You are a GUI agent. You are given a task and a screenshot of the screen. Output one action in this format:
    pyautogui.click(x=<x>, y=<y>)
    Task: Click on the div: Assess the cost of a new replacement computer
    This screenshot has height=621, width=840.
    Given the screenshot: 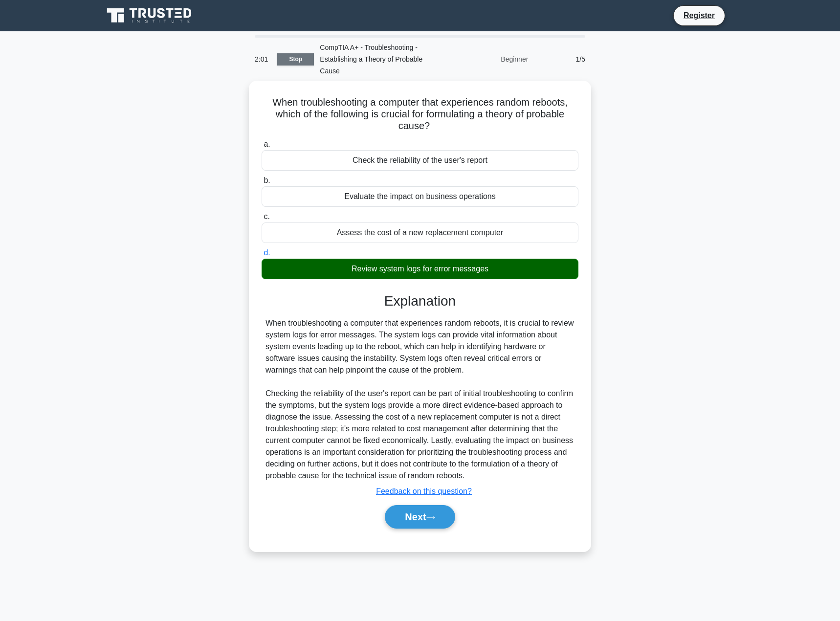 What is the action you would take?
    pyautogui.click(x=420, y=233)
    